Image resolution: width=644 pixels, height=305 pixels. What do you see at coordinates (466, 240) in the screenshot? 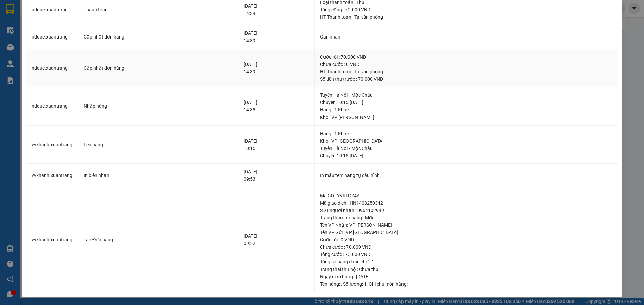
I see `div: Cước rồi : 0 VND` at bounding box center [466, 240].